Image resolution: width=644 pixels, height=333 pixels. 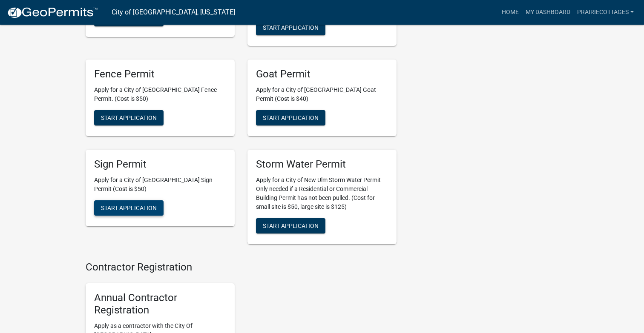 What do you see at coordinates (241, 267) in the screenshot?
I see `h4: Contractor Registration` at bounding box center [241, 267].